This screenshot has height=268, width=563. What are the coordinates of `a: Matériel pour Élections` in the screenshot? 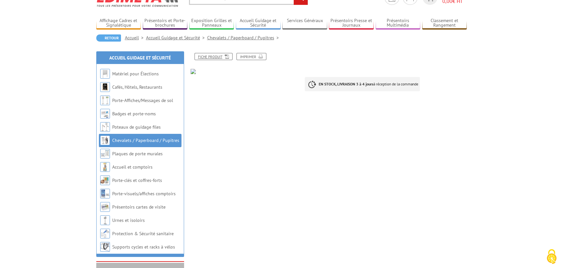 It's located at (135, 74).